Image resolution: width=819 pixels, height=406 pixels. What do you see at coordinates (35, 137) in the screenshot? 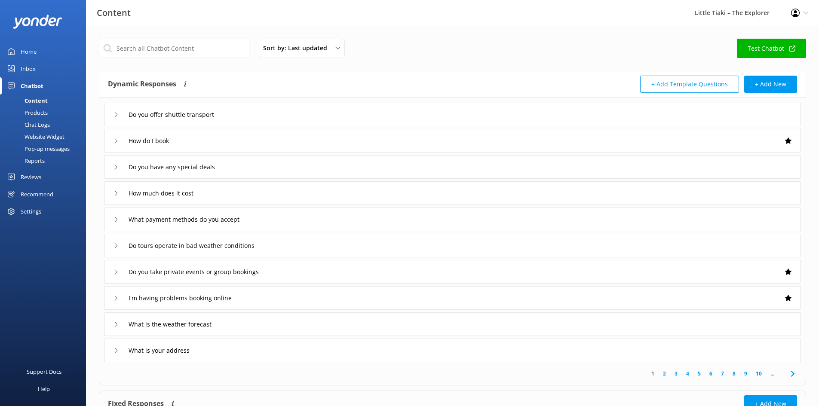
I see `div: Website Widget` at bounding box center [35, 137].